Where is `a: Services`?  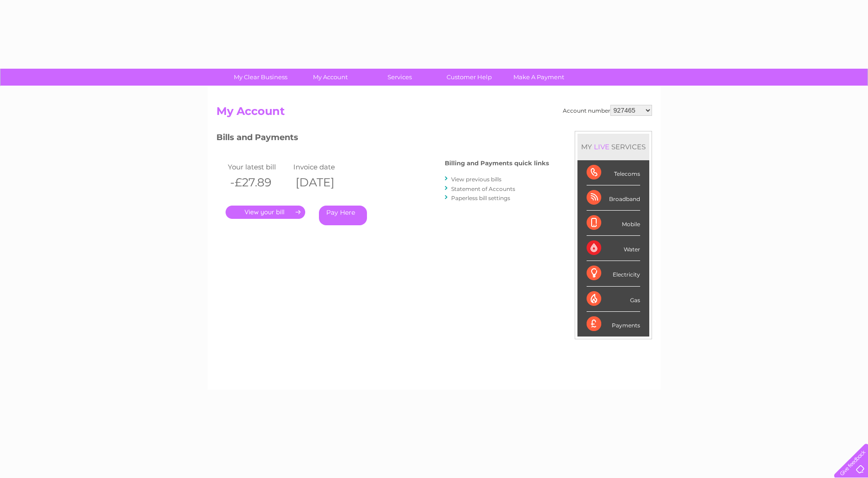 a: Services is located at coordinates (400, 77).